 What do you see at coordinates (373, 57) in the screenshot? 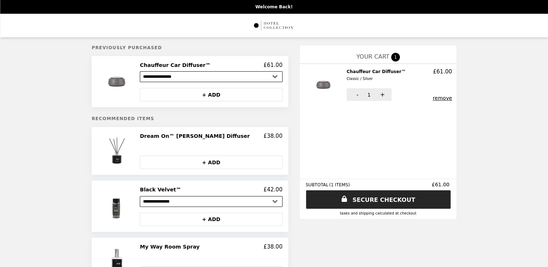
I see `span: YOUR CART` at bounding box center [373, 57].